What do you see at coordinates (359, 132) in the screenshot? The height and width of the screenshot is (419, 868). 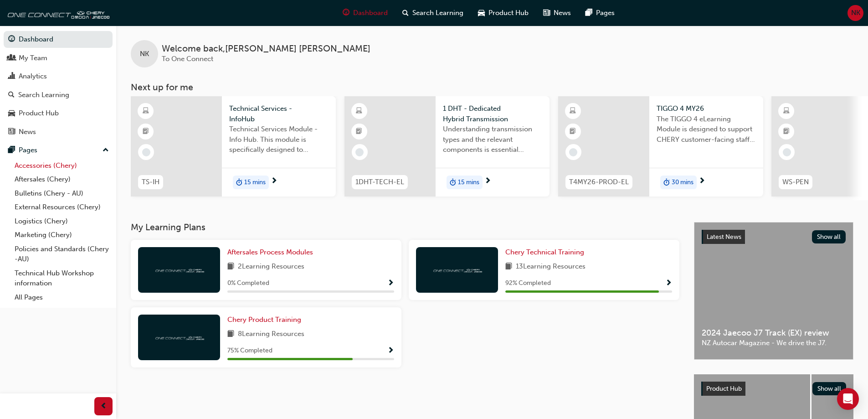 I see `span: booktick-icon` at bounding box center [359, 132].